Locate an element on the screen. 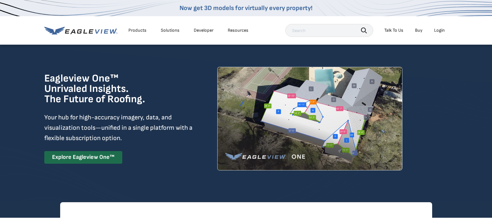 The width and height of the screenshot is (492, 220). a: Developer is located at coordinates (204, 30).